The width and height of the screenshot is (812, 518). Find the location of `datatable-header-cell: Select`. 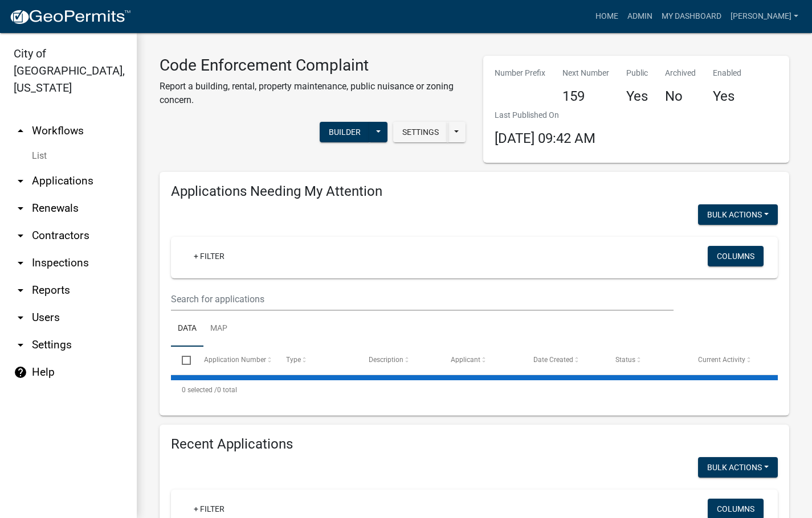

datatable-header-cell: Select is located at coordinates (182, 361).